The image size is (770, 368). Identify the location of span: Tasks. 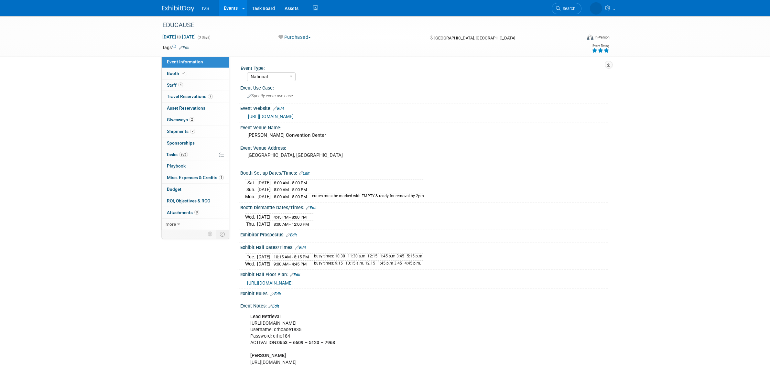
(177, 155).